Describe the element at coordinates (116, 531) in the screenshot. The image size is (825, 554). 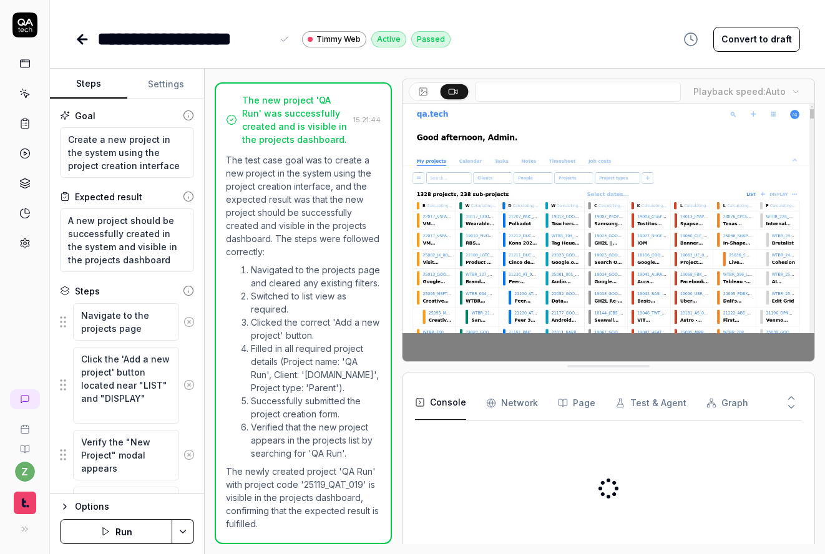
I see `button: Run` at that location.